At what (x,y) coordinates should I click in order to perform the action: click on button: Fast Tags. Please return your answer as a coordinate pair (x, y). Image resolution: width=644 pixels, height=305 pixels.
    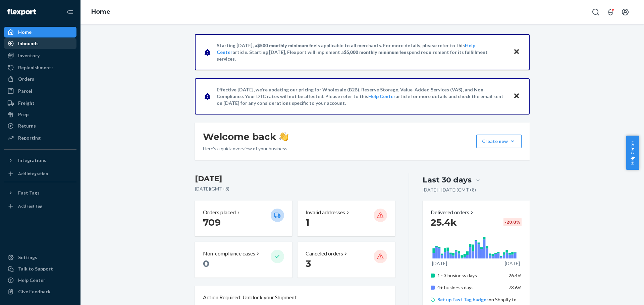
    Looking at the image, I should click on (40, 193).